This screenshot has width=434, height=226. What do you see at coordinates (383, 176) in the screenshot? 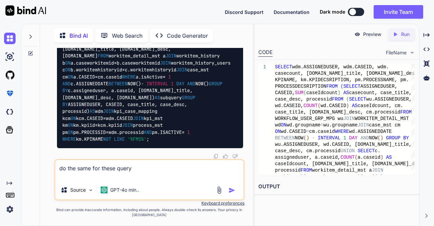
I see `span: b.` at bounding box center [383, 176].